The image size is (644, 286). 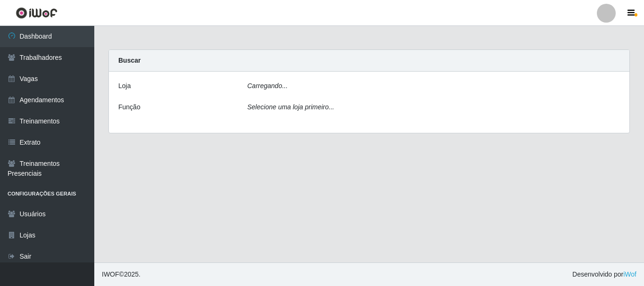 What do you see at coordinates (129, 107) in the screenshot?
I see `label: Função` at bounding box center [129, 107].